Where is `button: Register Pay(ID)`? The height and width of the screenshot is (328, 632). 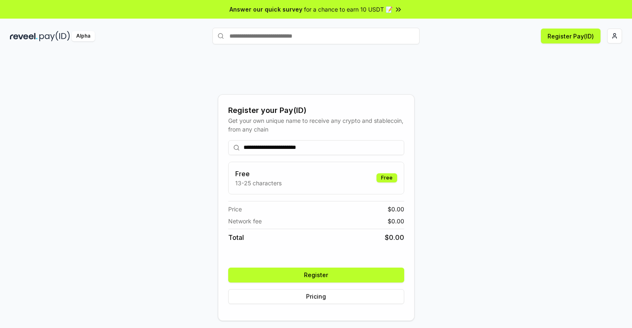 button: Register Pay(ID) is located at coordinates (571, 36).